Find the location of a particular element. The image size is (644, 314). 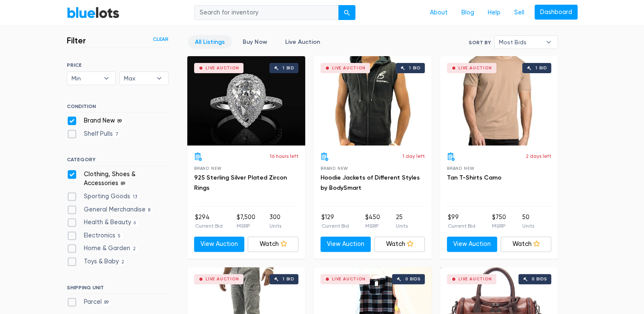

li: 50 is located at coordinates (528, 221).